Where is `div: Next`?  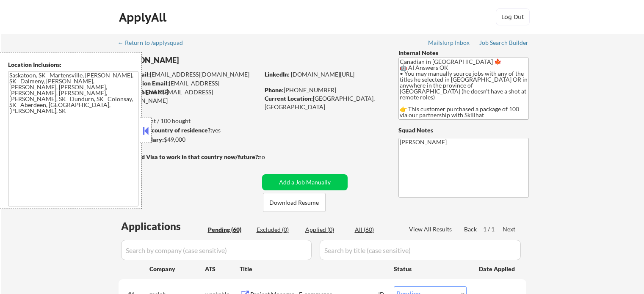 div: Next is located at coordinates (509, 229).